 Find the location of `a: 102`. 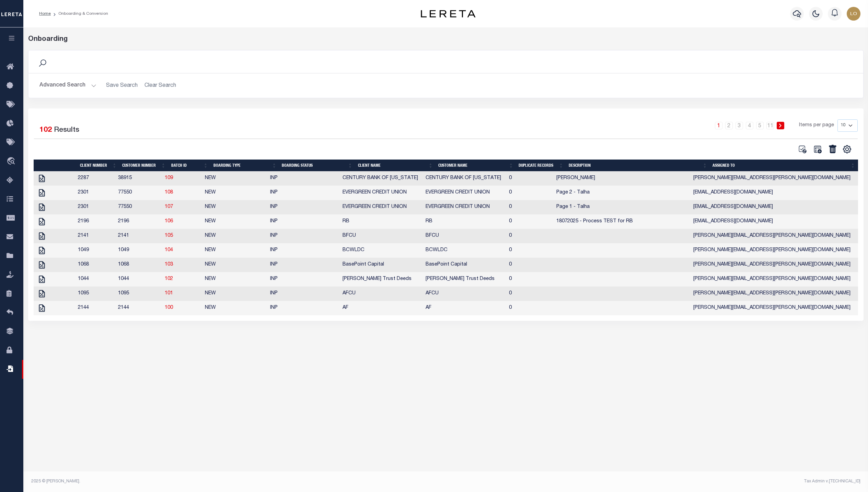

a: 102 is located at coordinates (169, 279).